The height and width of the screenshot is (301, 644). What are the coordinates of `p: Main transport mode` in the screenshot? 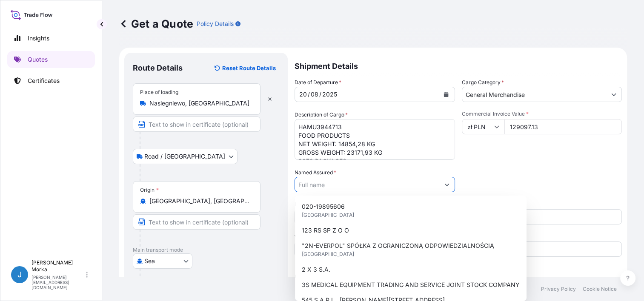 It's located at (206, 250).